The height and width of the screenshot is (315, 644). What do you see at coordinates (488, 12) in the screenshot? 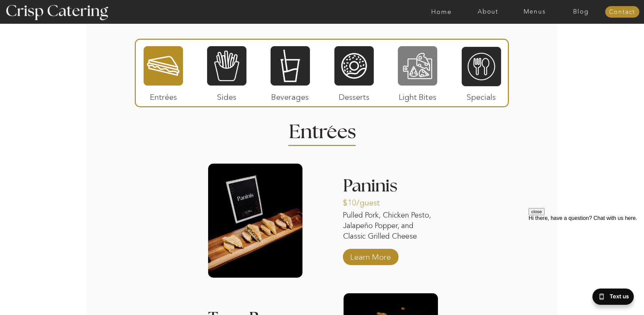
I see `a: About` at bounding box center [488, 12].